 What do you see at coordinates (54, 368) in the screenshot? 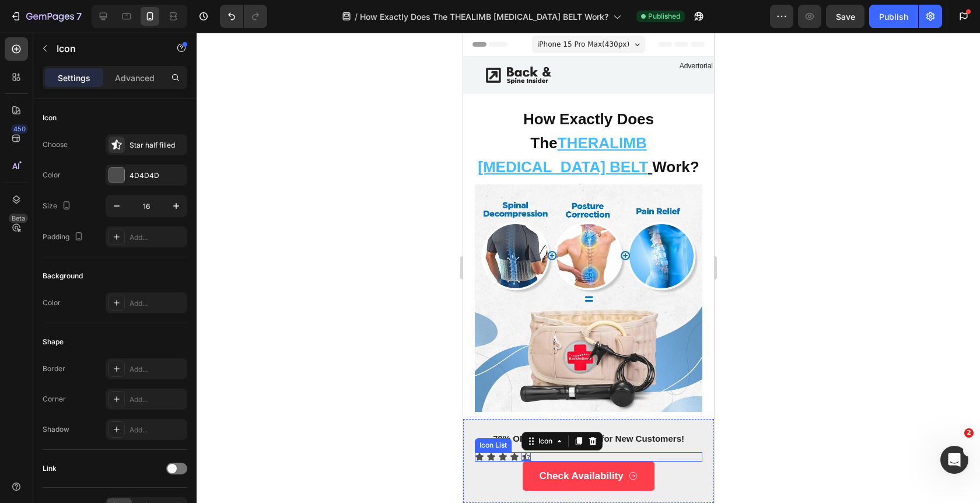
I see `div: Border` at bounding box center [54, 368].